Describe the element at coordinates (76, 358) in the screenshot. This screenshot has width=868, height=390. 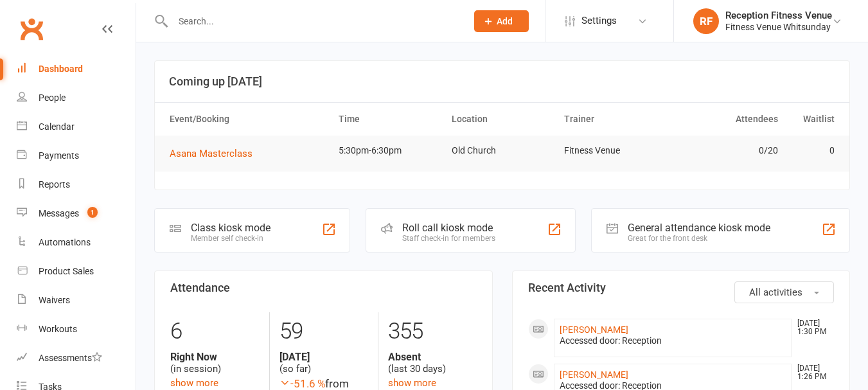
I see `a: Assessments` at that location.